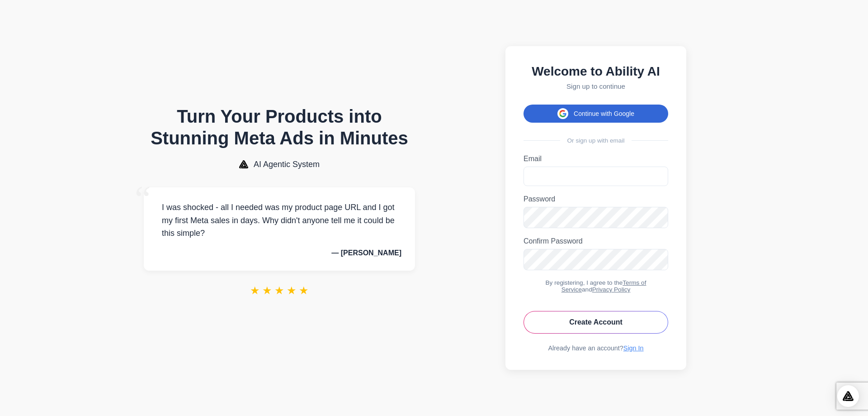 Image resolution: width=868 pixels, height=416 pixels. I want to click on span: AI Agentic System, so click(287, 164).